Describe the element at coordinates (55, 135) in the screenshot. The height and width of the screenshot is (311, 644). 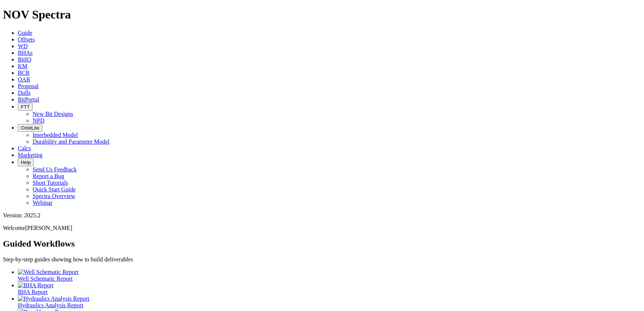
I see `a: Interbedded Model` at that location.